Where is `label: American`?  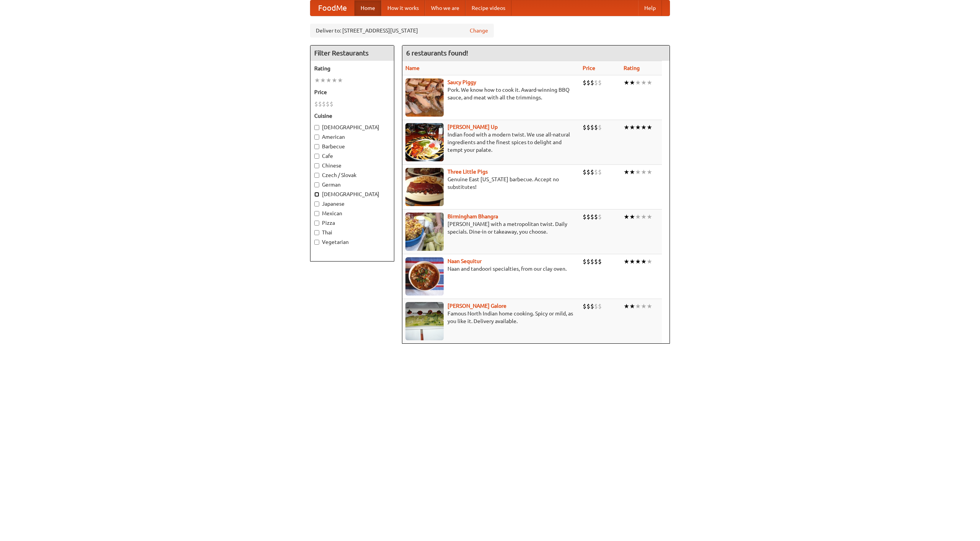 label: American is located at coordinates (353, 137).